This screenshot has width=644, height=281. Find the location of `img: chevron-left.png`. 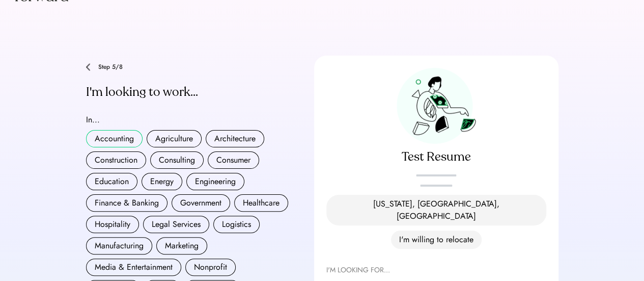

img: chevron-left.png is located at coordinates (88, 67).